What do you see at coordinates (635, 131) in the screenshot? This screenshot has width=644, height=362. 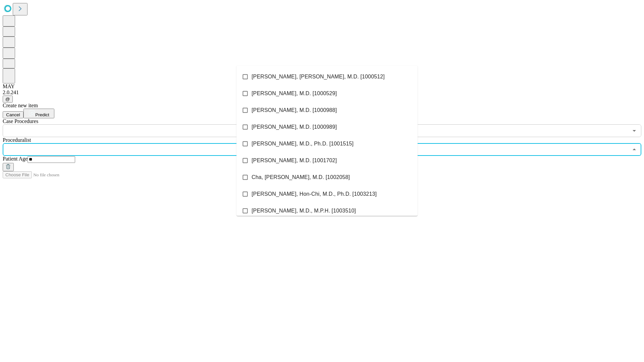 I see `button: Open` at bounding box center [635, 131].